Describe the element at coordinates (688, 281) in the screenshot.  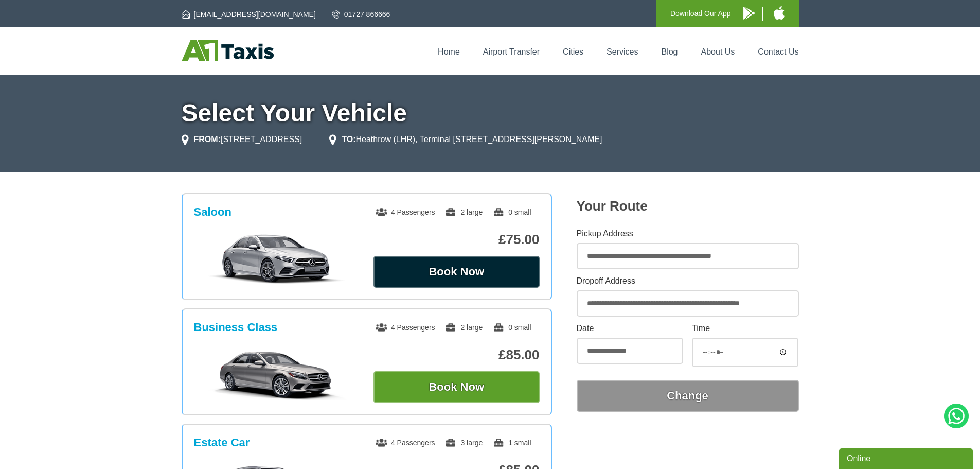
I see `label: Dropoff Address` at that location.